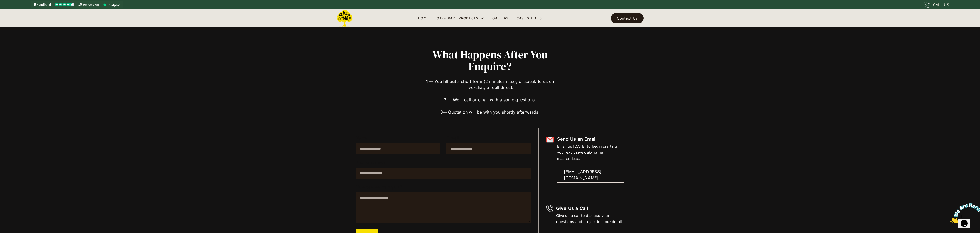 The image size is (980, 233). What do you see at coordinates (529, 18) in the screenshot?
I see `a: Case Studies` at bounding box center [529, 18].